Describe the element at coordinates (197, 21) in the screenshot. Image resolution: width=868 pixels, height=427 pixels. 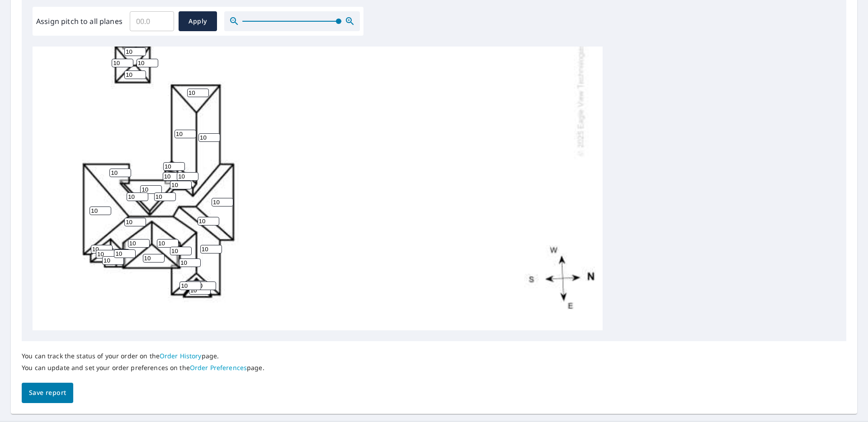
I see `span: Apply` at that location.